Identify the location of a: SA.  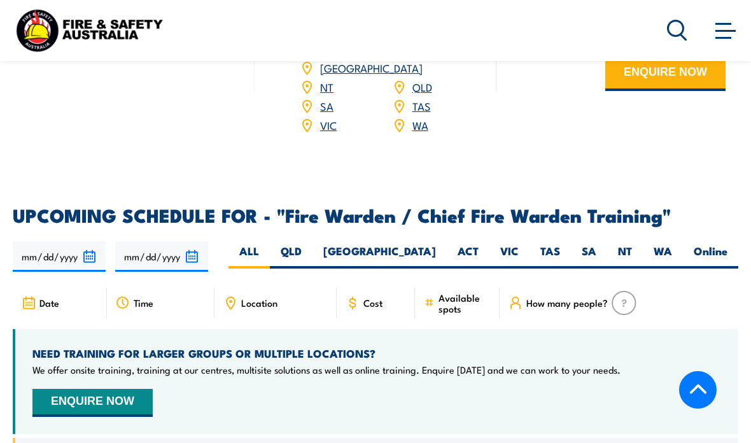
(326, 106).